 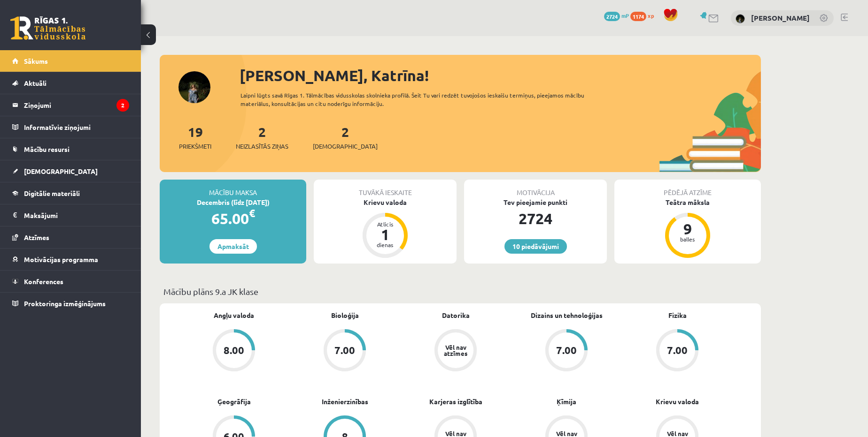 I want to click on a: Maksājumi, so click(x=70, y=215).